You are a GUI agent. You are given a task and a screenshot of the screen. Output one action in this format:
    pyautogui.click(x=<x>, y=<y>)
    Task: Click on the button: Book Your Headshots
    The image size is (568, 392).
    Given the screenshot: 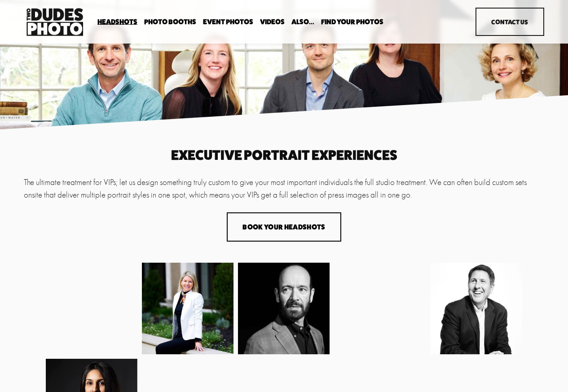 What is the action you would take?
    pyautogui.click(x=284, y=227)
    